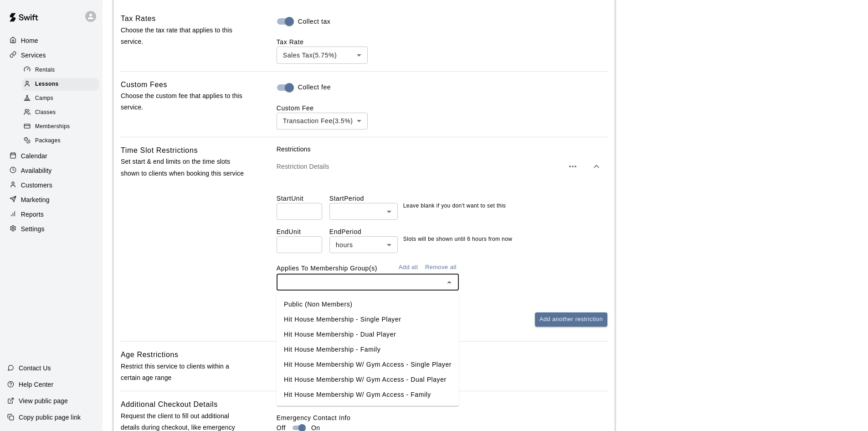 This screenshot has width=868, height=431. What do you see at coordinates (51, 55) in the screenshot?
I see `div: Services` at bounding box center [51, 55].